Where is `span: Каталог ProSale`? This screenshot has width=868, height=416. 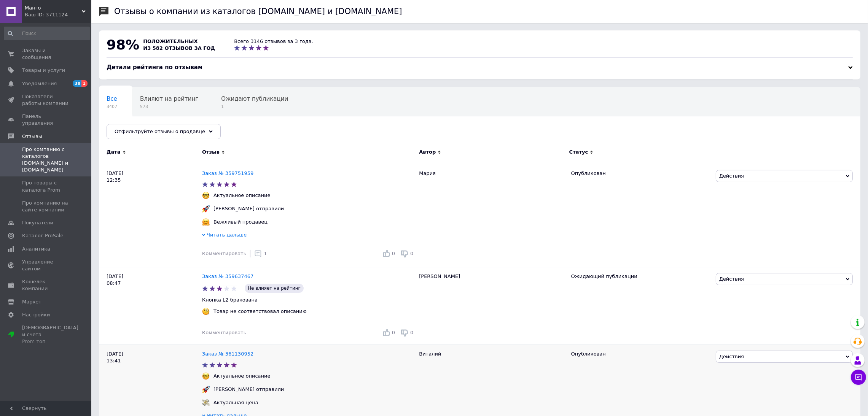 span: Каталог ProSale is located at coordinates (43, 236).